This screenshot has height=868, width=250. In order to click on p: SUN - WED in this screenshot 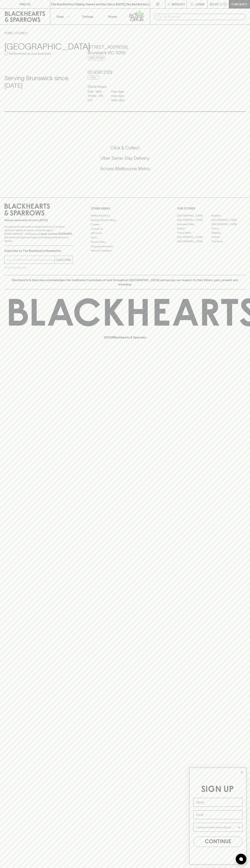, I will do `click(96, 92)`.